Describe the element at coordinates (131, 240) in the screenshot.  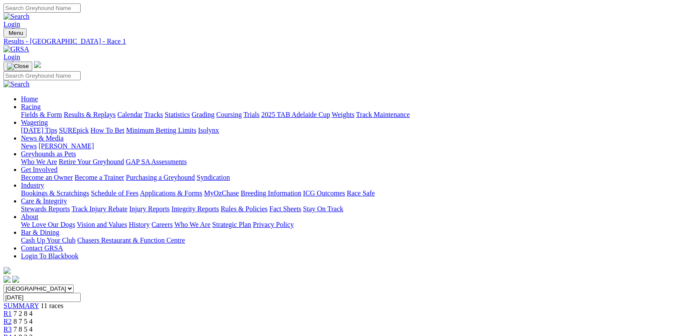
I see `a: Chasers Restaurant & Function Centre` at that location.